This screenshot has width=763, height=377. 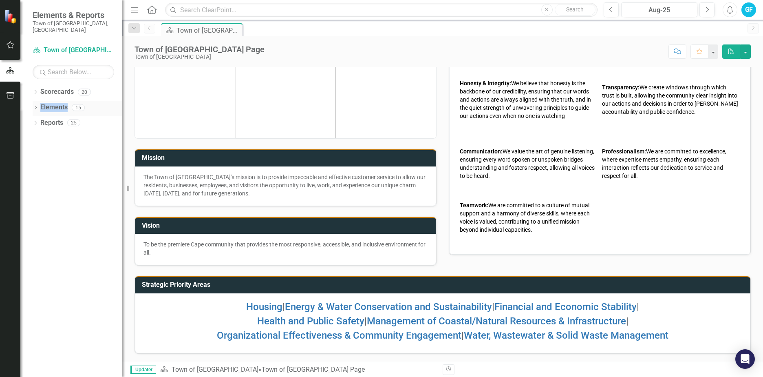 What do you see at coordinates (671, 163) in the screenshot?
I see `p: We are committed to excellence, where expertise meets empathy, ensuring each interaction reflects...` at bounding box center [671, 163].